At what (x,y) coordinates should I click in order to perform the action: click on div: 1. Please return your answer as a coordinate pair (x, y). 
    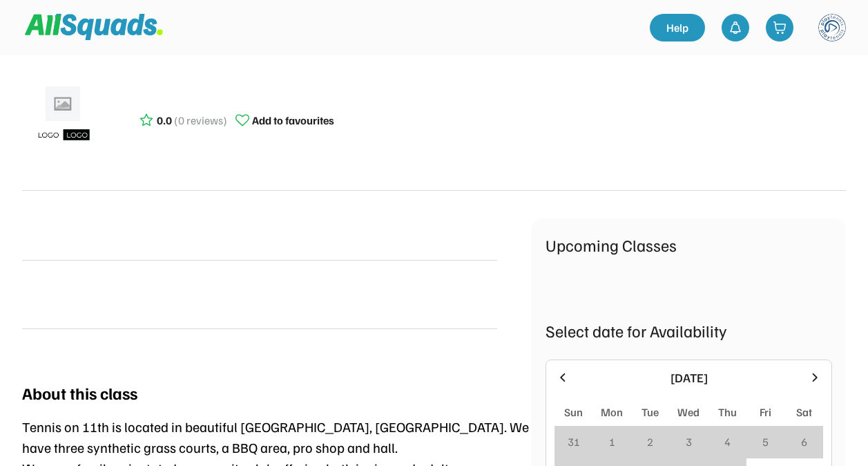
    Looking at the image, I should click on (612, 442).